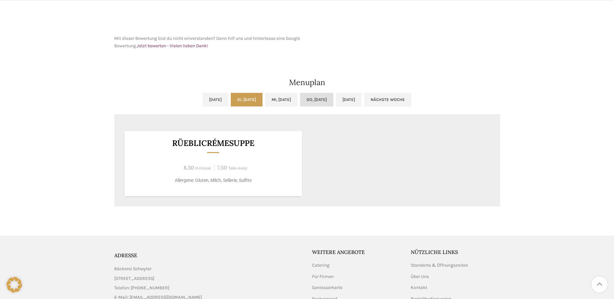  I want to click on span: 8.30, so click(189, 168).